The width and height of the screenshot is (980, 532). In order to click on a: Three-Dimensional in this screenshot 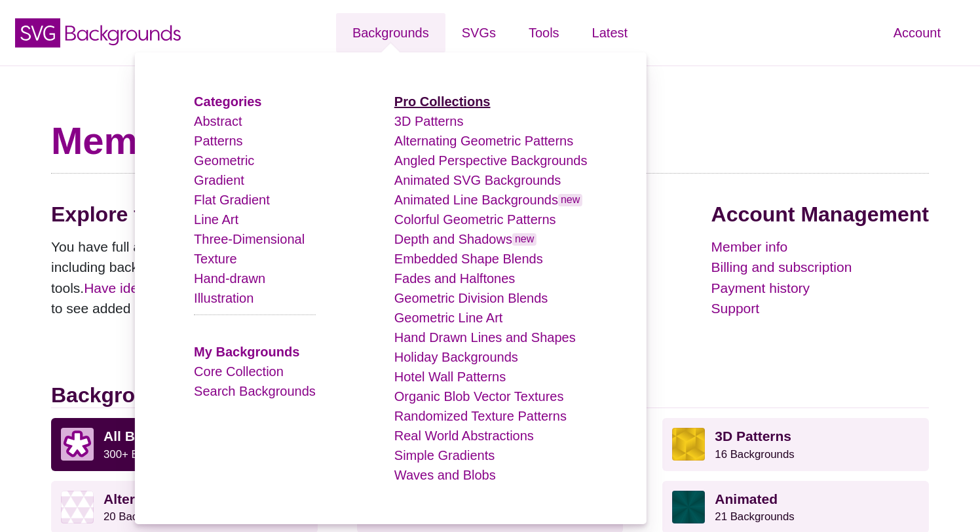, I will do `click(249, 239)`.